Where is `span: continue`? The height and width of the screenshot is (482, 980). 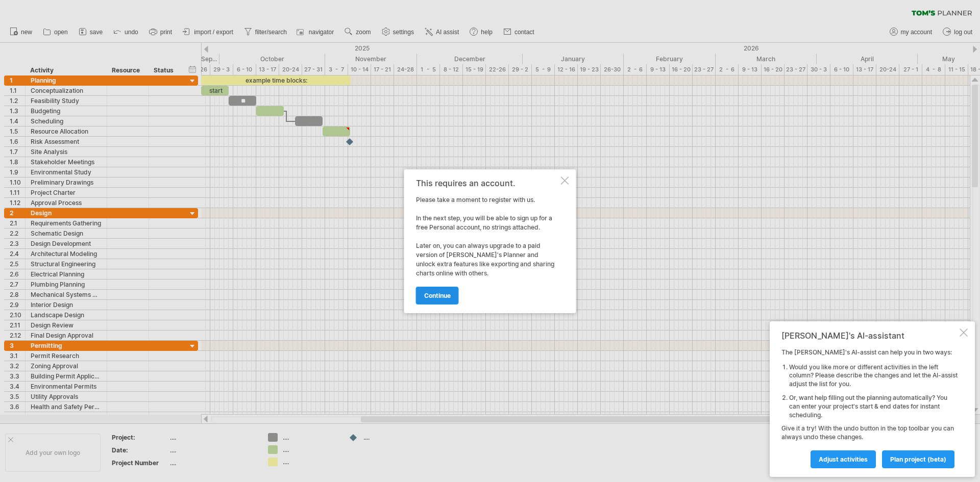 span: continue is located at coordinates (438, 296).